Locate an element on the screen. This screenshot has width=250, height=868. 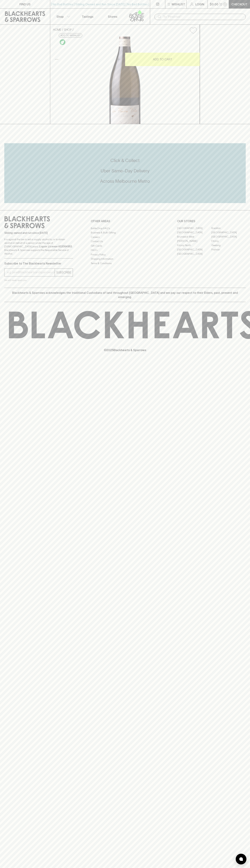
h5: Uber Same-Day Delivery is located at coordinates (125, 170).